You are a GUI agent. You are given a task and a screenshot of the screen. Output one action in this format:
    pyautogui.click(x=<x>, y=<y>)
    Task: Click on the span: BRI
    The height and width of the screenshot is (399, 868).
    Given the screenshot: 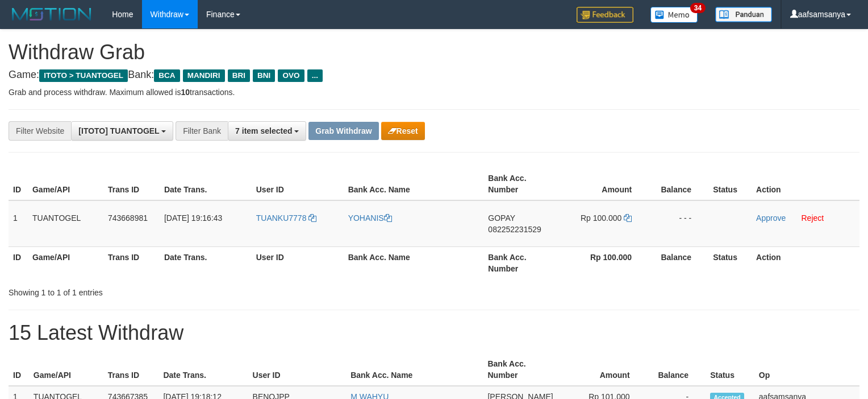 What is the action you would take?
    pyautogui.click(x=238, y=76)
    